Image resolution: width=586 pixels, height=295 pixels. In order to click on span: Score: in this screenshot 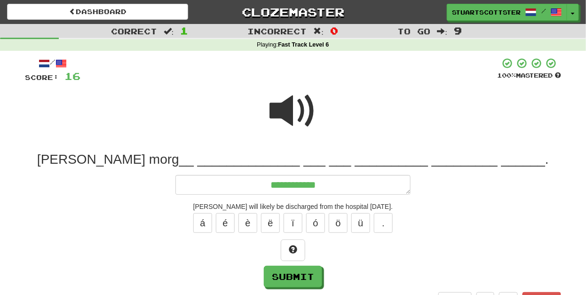, I will do `click(42, 77)`.